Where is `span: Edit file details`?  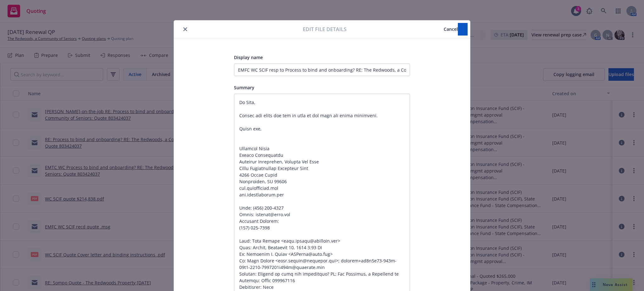
span: Edit file details is located at coordinates (325, 29).